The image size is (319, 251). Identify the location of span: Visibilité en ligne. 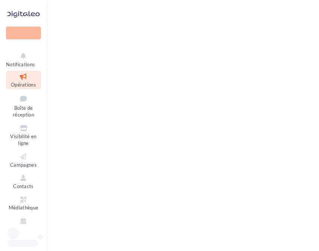
(23, 140).